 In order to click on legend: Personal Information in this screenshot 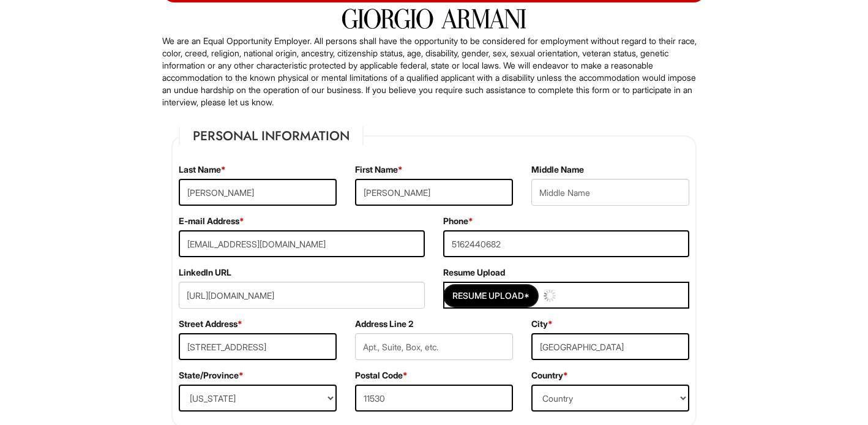, I will do `click(271, 136)`.